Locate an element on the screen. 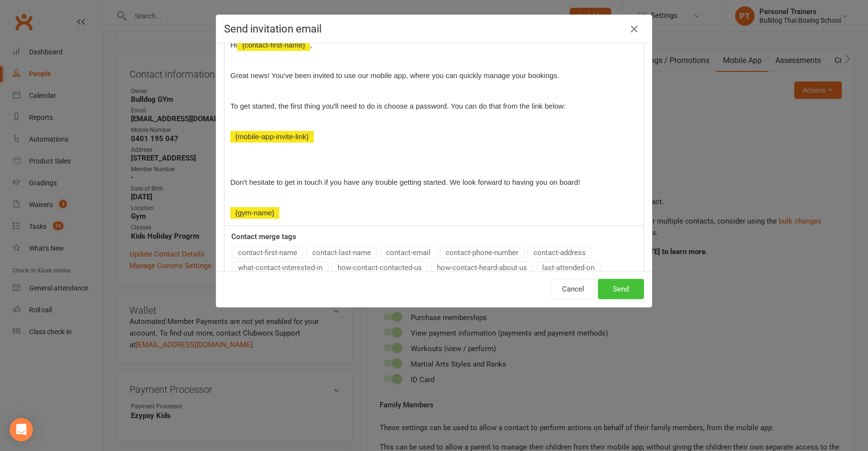  span: Great news! You've been invited to use our mobile app, where you can quickly manage your bookings. is located at coordinates (395, 75).